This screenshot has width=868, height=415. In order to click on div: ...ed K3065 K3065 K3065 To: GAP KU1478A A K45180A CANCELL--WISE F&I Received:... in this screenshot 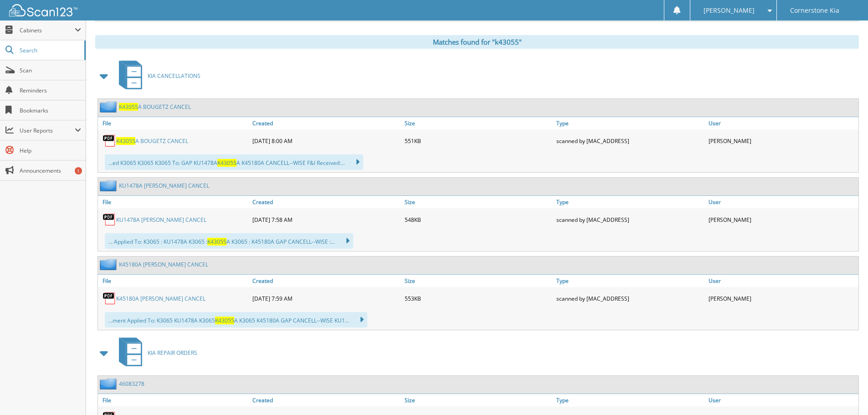, I will do `click(234, 162)`.